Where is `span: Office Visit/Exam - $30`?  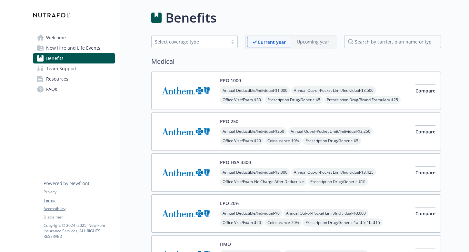 span: Office Visit/Exam - $30 is located at coordinates (242, 100).